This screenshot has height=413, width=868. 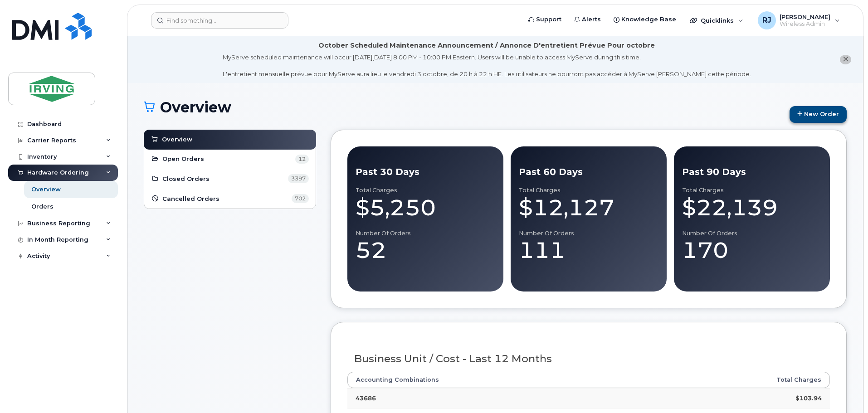 What do you see at coordinates (425, 250) in the screenshot?
I see `div: 52` at bounding box center [425, 250].